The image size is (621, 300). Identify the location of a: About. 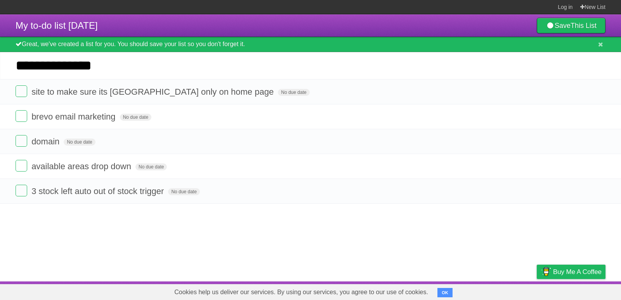
(442, 291).